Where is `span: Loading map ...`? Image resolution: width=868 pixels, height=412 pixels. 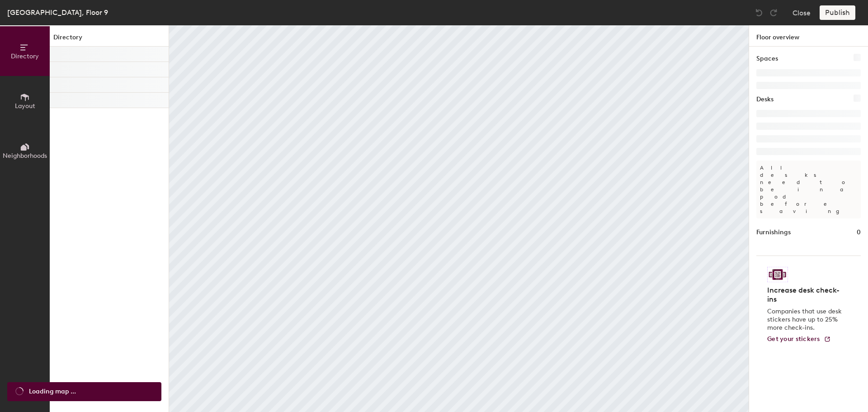
span: Loading map ... is located at coordinates (52, 392).